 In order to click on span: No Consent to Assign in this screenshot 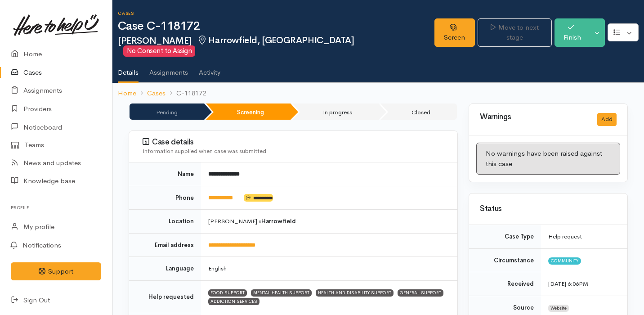, I will do `click(159, 51)`.